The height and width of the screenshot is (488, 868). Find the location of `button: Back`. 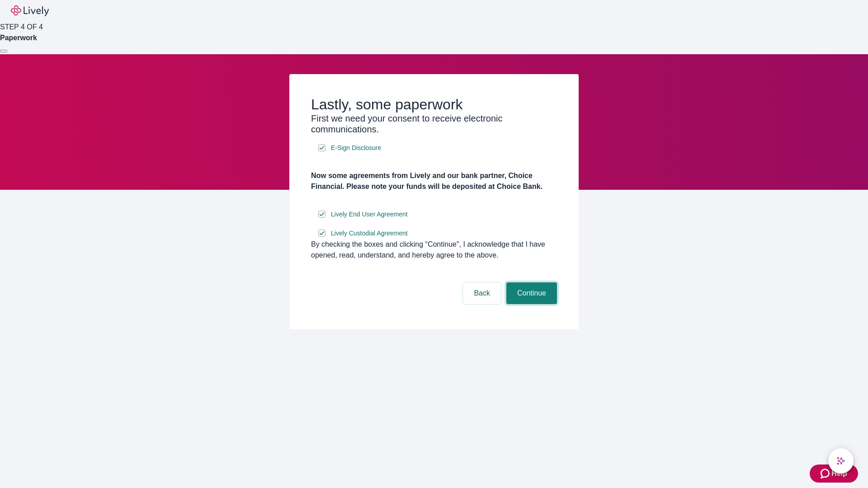

button: Back is located at coordinates (482, 293).